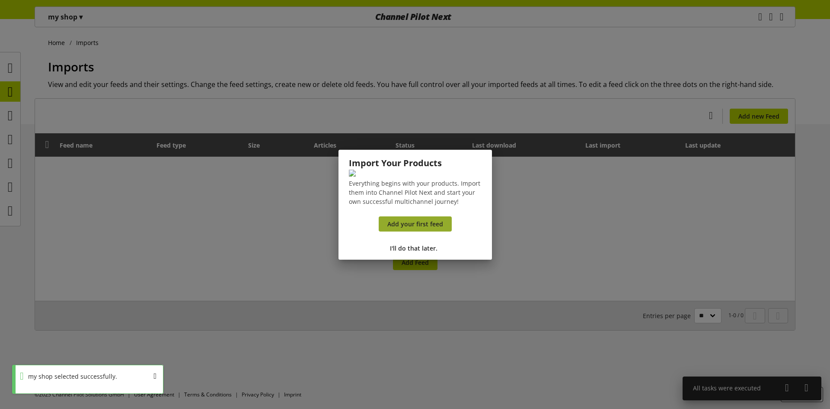 The width and height of the screenshot is (830, 409). What do you see at coordinates (415, 248) in the screenshot?
I see `button: I'll do that later.` at bounding box center [415, 248].